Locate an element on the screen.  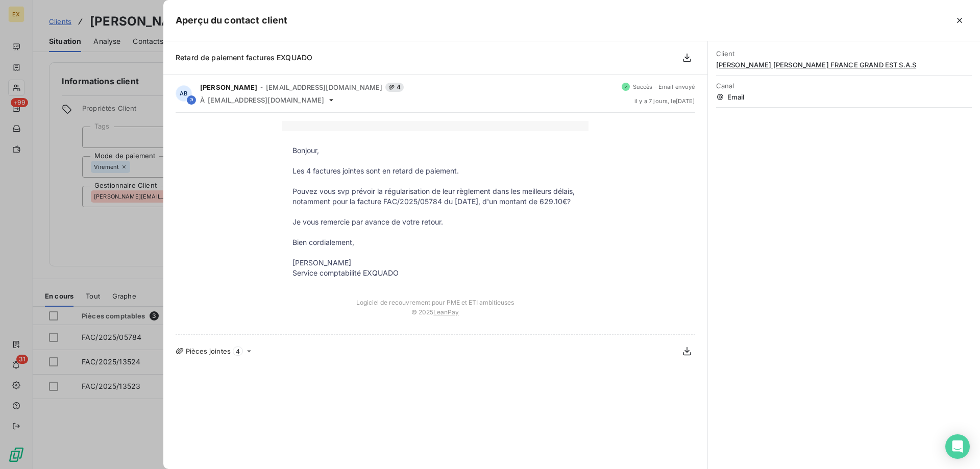
a: LeanPay is located at coordinates (447, 312).